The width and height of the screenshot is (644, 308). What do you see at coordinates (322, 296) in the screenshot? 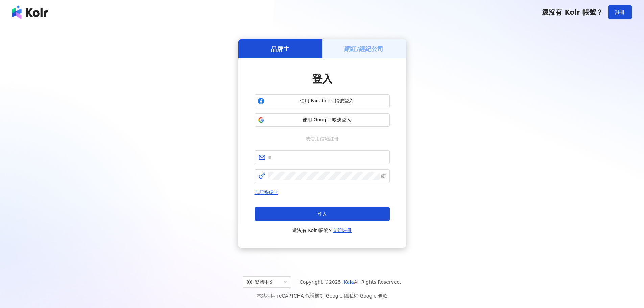
I see `span: 本站採用 reCAPTCHA 保護機制` at bounding box center [322, 296].